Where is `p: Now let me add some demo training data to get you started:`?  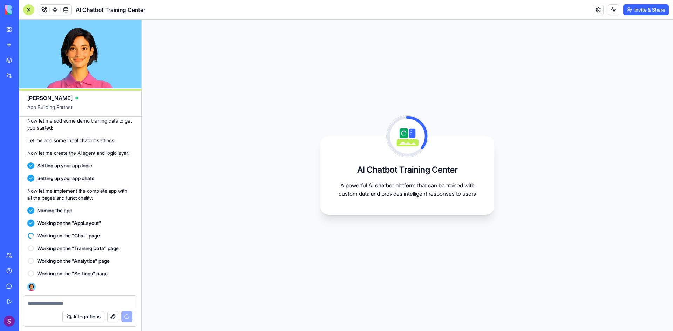 p: Now let me add some demo training data to get you started: is located at coordinates (80, 124).